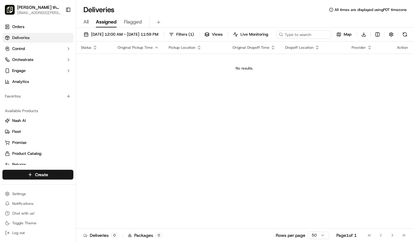  I want to click on button: Settings, so click(38, 194).